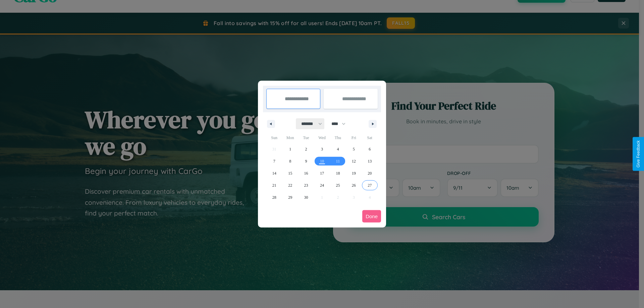  Describe the element at coordinates (290, 198) in the screenshot. I see `span: 29` at that location.